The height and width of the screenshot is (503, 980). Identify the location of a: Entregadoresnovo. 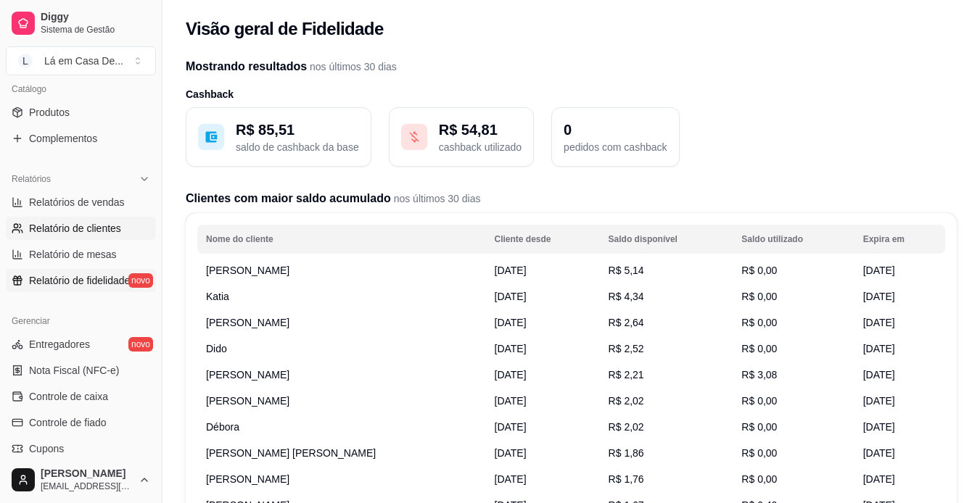
(80, 345).